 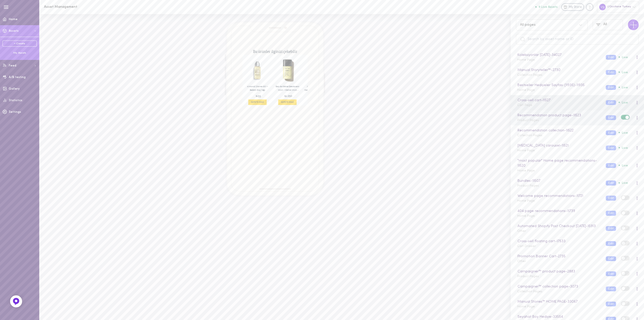 What do you see at coordinates (559, 256) in the screenshot?
I see `div: Promotion Banner Cart - 2735` at bounding box center [559, 256].